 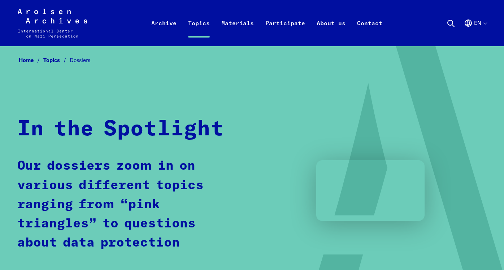 I want to click on a: About us, so click(x=331, y=32).